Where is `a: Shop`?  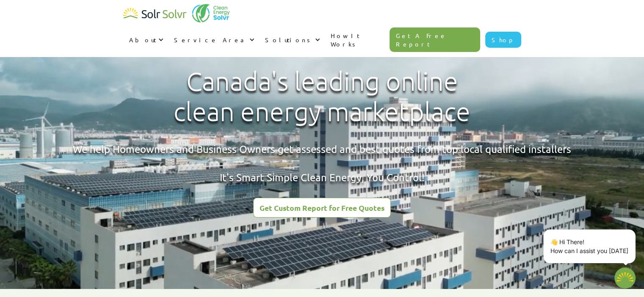 a: Shop is located at coordinates (503, 40).